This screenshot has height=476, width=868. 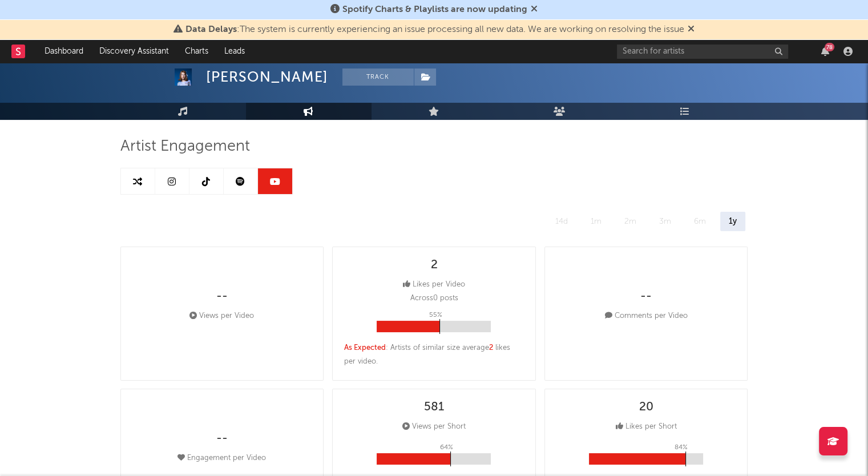 What do you see at coordinates (185, 147) in the screenshot?
I see `span: Artist Engagement` at bounding box center [185, 147].